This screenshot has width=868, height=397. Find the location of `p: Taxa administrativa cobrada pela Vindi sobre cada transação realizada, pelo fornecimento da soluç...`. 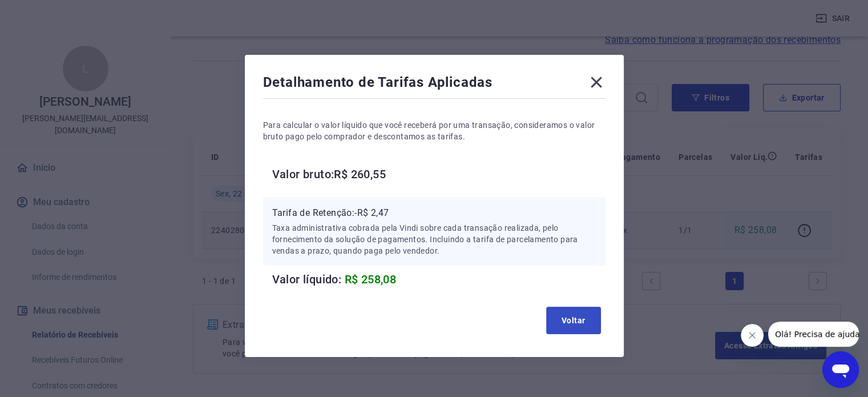

p: Taxa administrativa cobrada pela Vindi sobre cada transação realizada, pelo fornecimento da soluç... is located at coordinates (434, 239).